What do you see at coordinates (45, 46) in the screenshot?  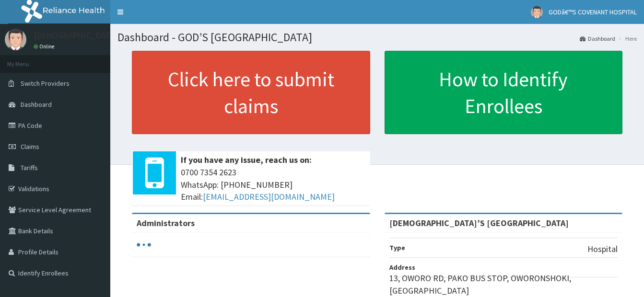 I see `a: Online` at bounding box center [45, 46].